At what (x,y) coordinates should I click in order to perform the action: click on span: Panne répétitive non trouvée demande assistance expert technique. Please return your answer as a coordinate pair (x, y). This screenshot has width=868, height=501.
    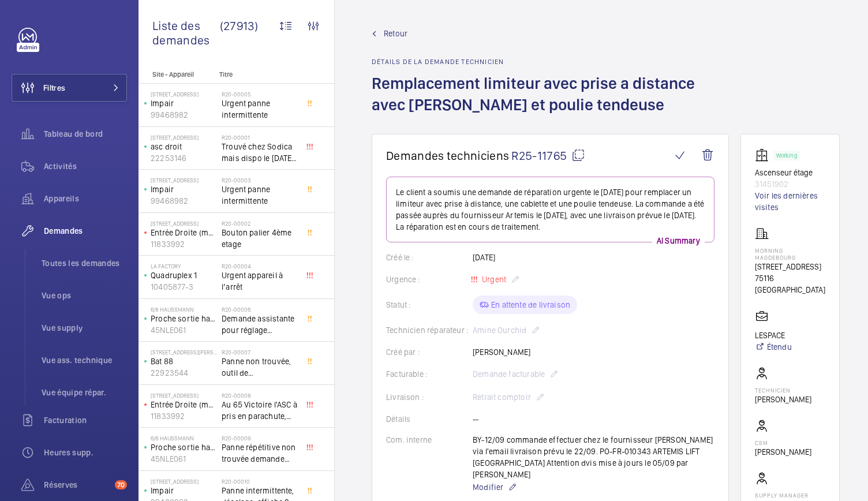
    Looking at the image, I should click on (260, 453).